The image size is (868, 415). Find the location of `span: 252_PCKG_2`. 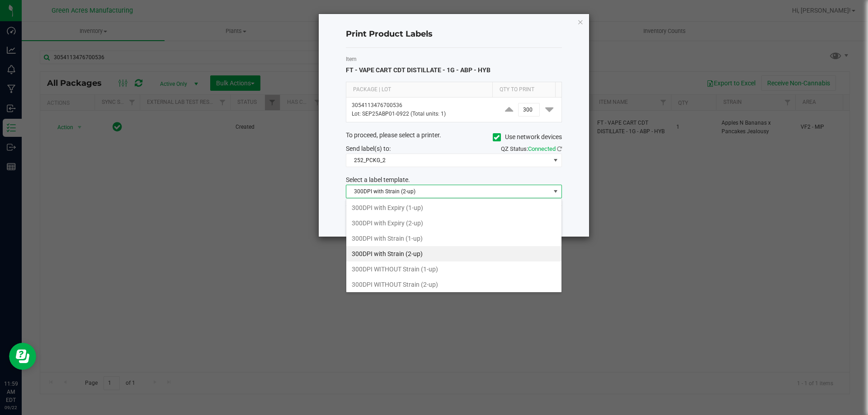

span: 252_PCKG_2 is located at coordinates (448, 160).